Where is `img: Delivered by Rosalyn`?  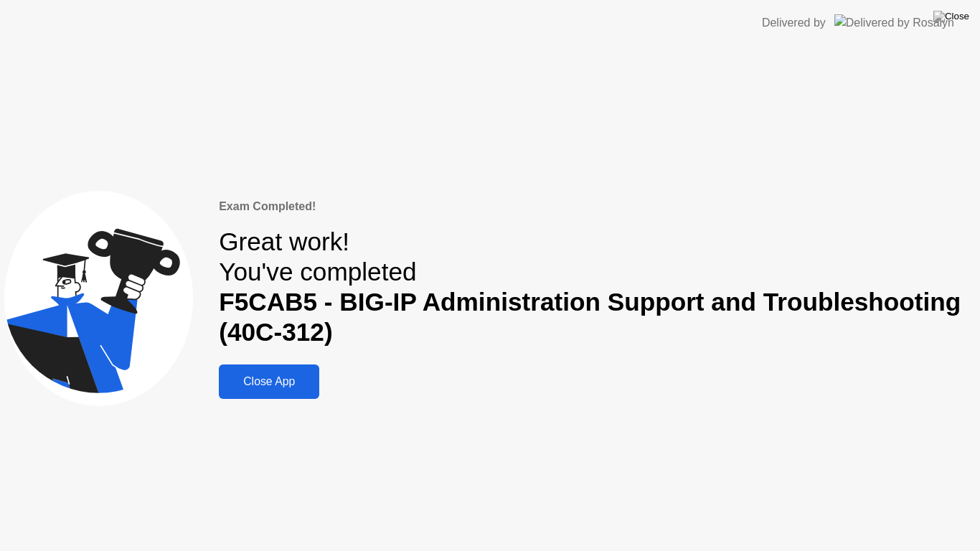
img: Delivered by Rosalyn is located at coordinates (894, 22).